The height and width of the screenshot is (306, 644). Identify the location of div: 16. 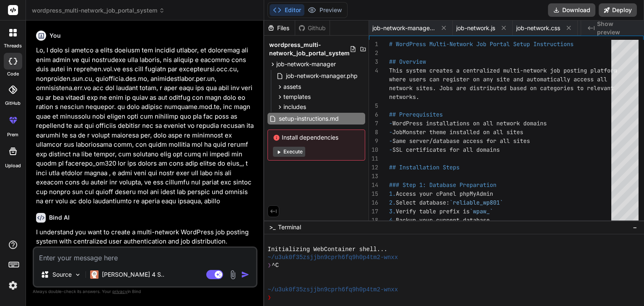
(374, 203).